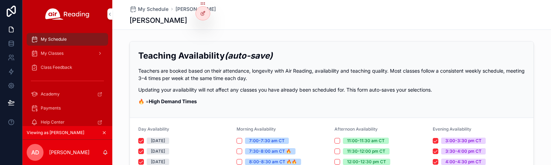  Describe the element at coordinates (52, 53) in the screenshot. I see `span: My Classes` at that location.